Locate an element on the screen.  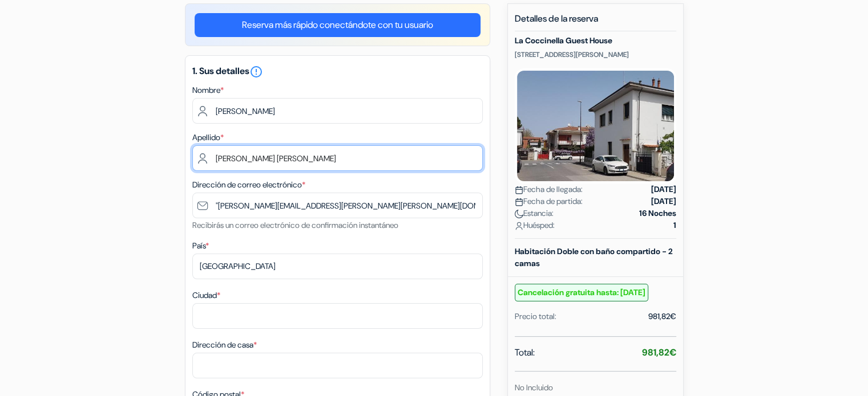
strong: 1 is located at coordinates (674, 225).